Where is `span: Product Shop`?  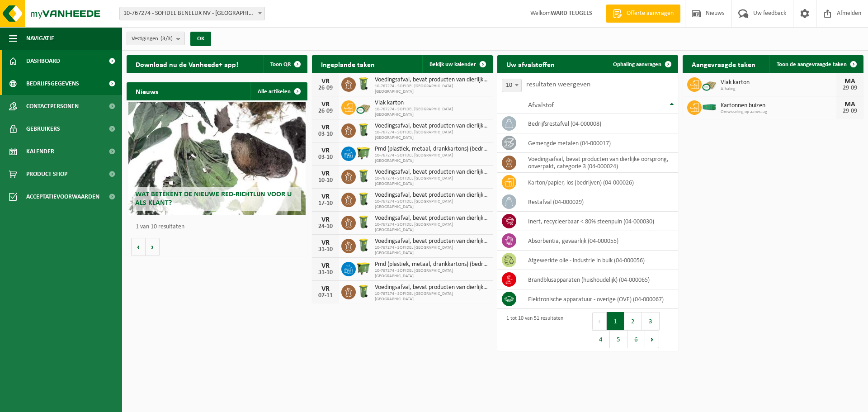
span: Product Shop is located at coordinates (47, 174).